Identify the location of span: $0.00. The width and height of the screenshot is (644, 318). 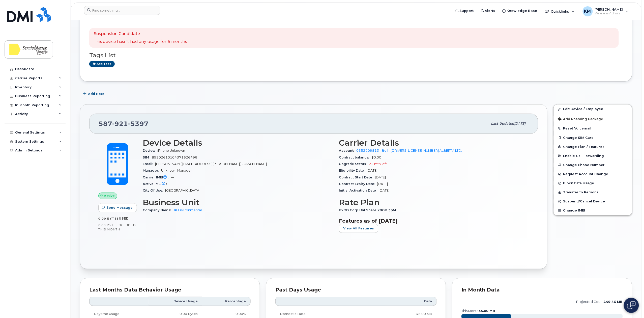
(376, 157).